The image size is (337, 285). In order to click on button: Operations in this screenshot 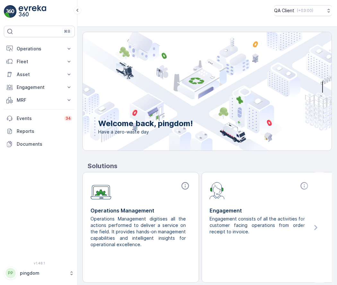, I will do `click(39, 49)`.